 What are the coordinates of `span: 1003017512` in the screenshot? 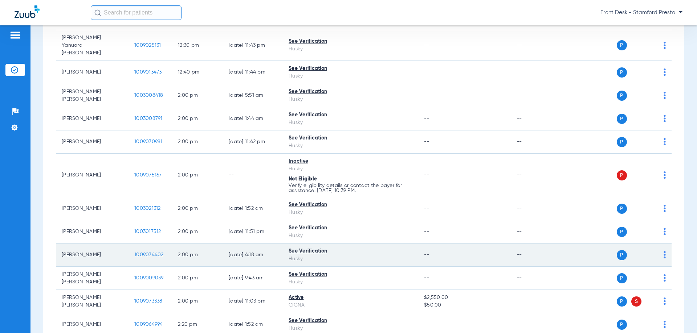 It's located at (148, 232).